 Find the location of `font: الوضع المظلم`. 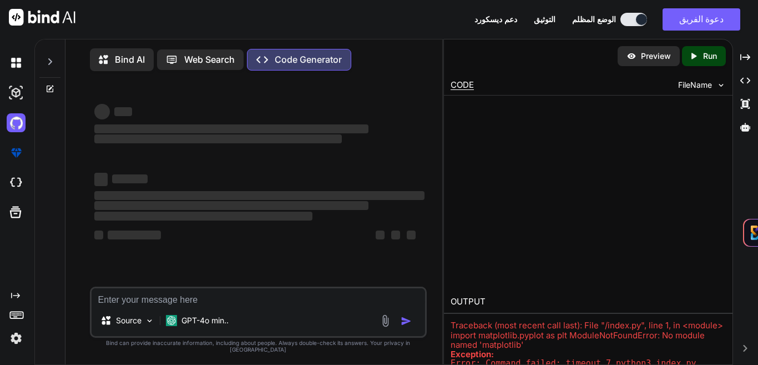

font: الوضع المظلم is located at coordinates (594, 19).